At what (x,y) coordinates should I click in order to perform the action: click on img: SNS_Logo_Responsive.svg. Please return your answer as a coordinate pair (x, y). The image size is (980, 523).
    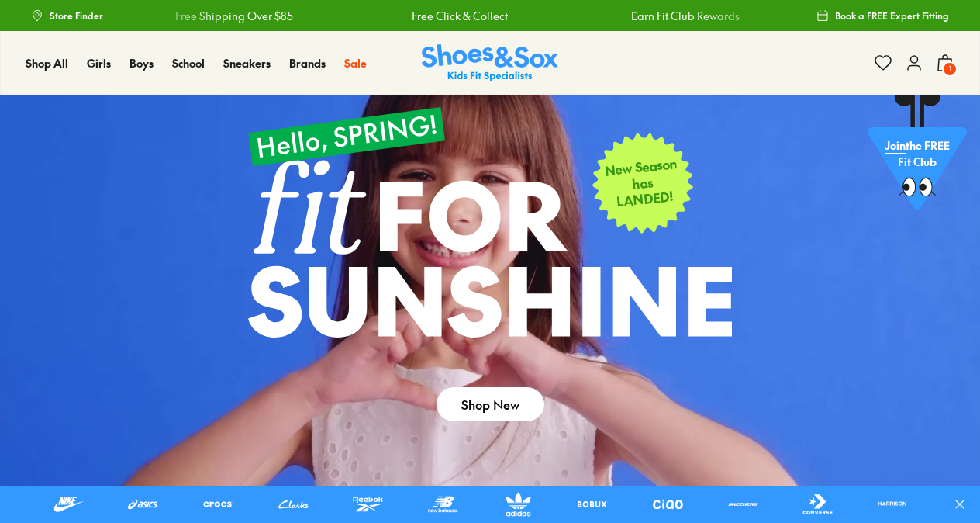
    Looking at the image, I should click on (490, 63).